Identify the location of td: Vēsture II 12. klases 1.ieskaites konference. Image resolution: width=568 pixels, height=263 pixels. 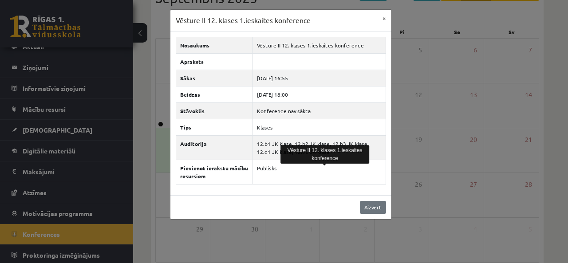
(319, 45).